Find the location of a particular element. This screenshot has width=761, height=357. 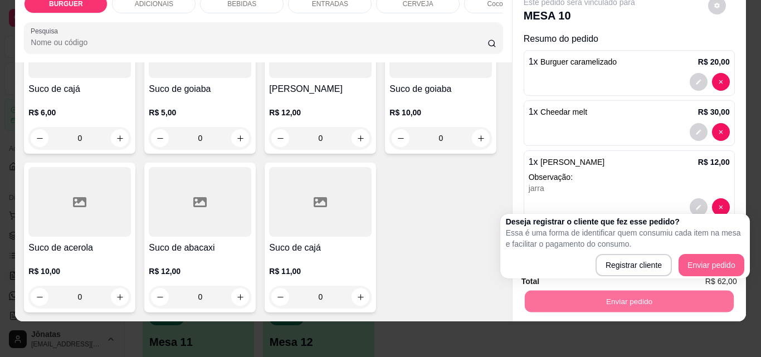

p: Resumo do pedido is located at coordinates (629, 39).